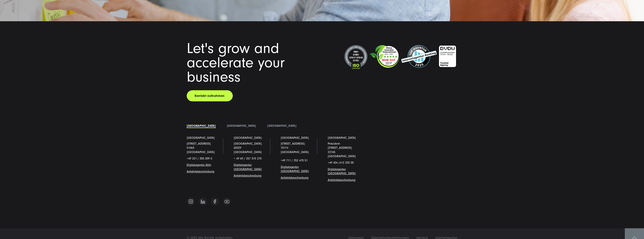 This screenshot has height=239, width=644. What do you see at coordinates (247, 175) in the screenshot?
I see `a: Anfahrtsbeschreibun` at bounding box center [247, 175].